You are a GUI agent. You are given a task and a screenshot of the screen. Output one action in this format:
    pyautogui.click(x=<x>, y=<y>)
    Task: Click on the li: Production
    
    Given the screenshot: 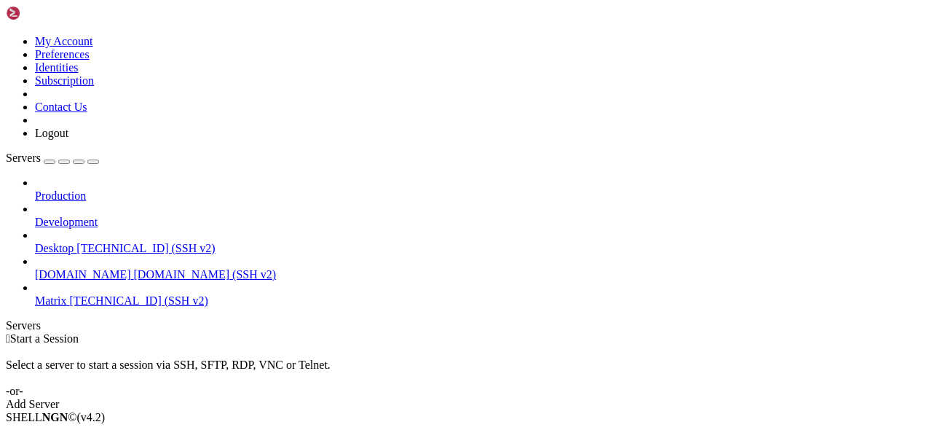 What is the action you would take?
    pyautogui.click(x=481, y=189)
    